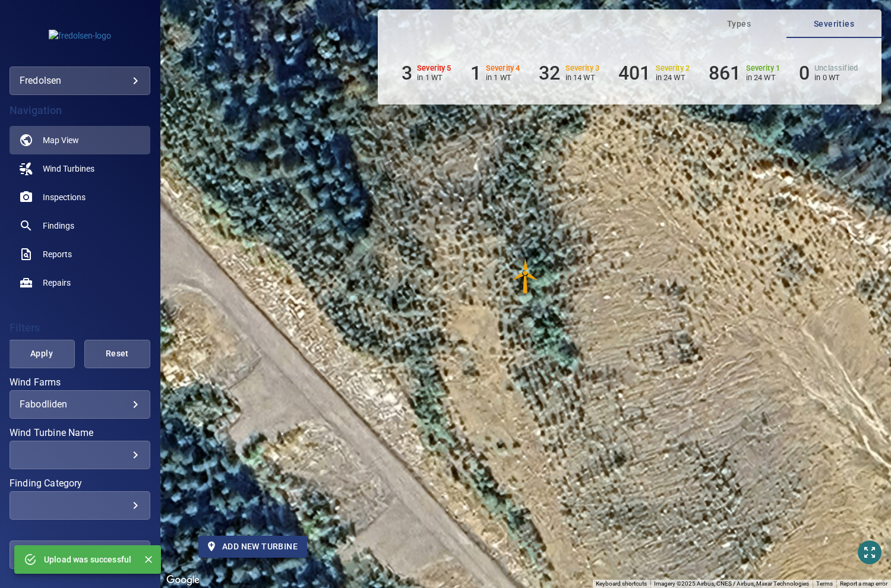  I want to click on p: in 14 WT, so click(582, 77).